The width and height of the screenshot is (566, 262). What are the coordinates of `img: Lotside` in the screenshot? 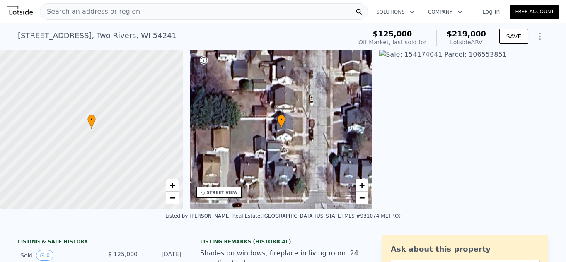 It's located at (19, 12).